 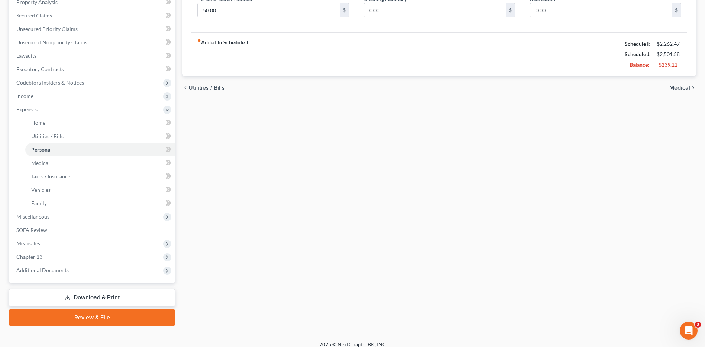 I want to click on span: Home, so click(x=38, y=122).